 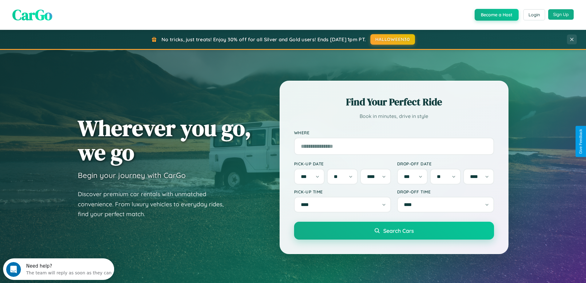 What do you see at coordinates (561, 14) in the screenshot?
I see `button: Sign Up` at bounding box center [561, 14].